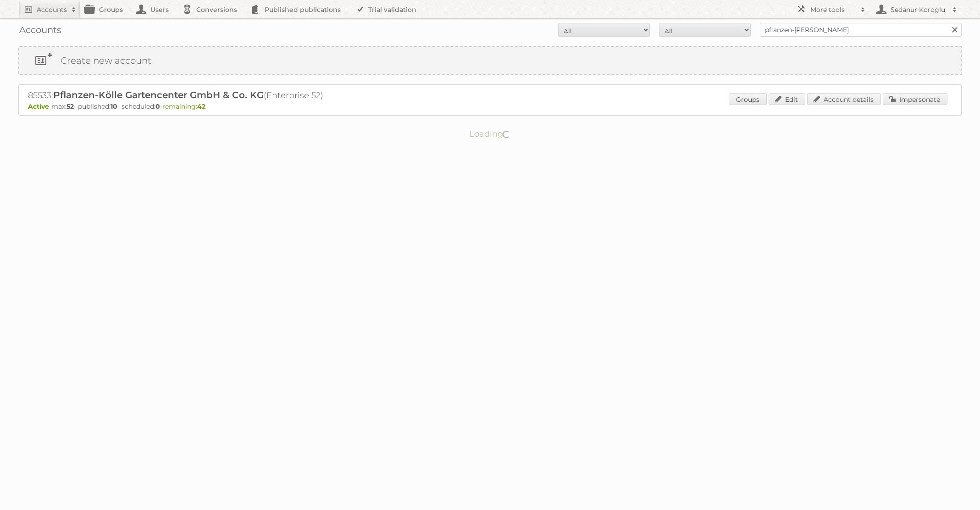 The width and height of the screenshot is (980, 510). I want to click on a: Account details, so click(843, 99).